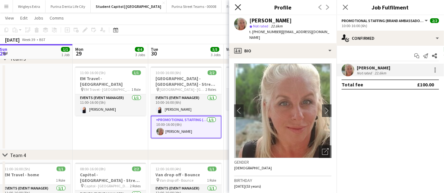 This screenshot has width=444, height=193. I want to click on div: 22.6km, so click(380, 73).